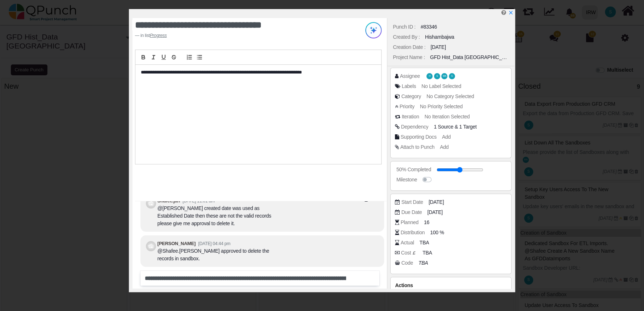 The image size is (644, 311). What do you see at coordinates (428, 27) in the screenshot?
I see `div: #83346` at bounding box center [428, 27].